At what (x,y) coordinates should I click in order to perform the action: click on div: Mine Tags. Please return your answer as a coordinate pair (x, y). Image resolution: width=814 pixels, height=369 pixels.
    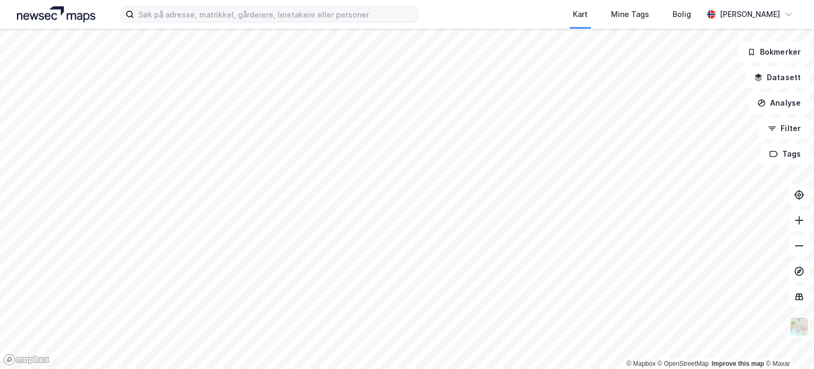
    Looking at the image, I should click on (630, 14).